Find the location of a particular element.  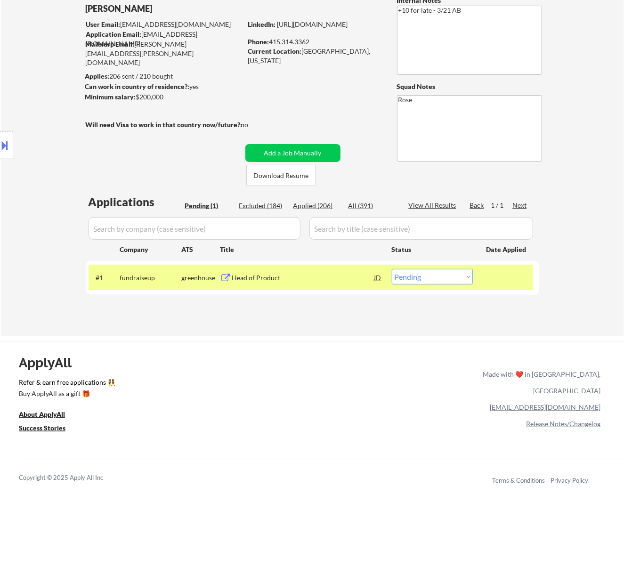

div: Pending (1) is located at coordinates (208, 206).